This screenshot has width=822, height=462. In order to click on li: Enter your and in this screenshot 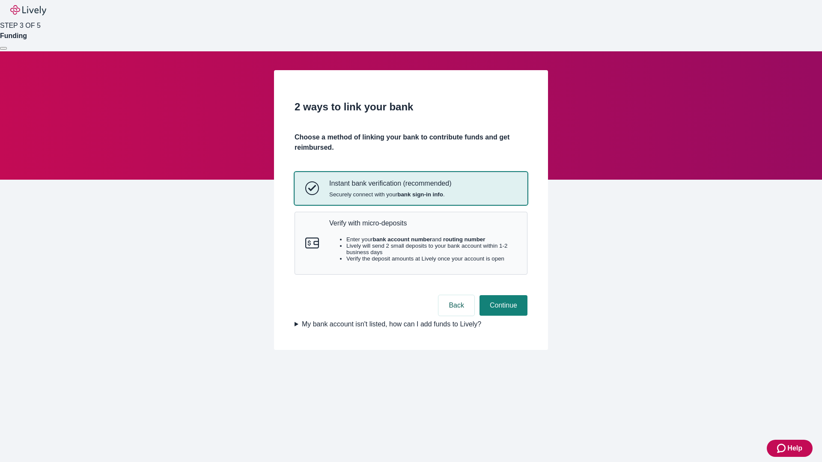, I will do `click(432, 239)`.